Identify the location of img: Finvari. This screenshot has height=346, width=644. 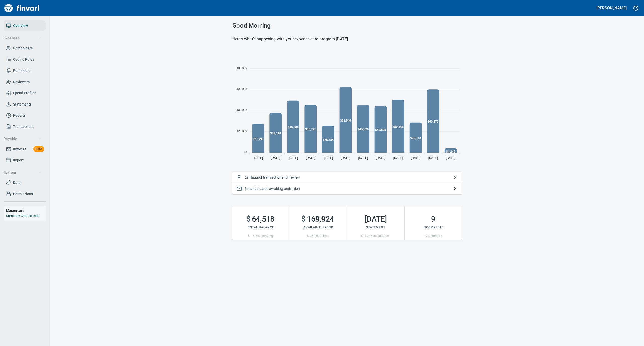
(22, 8).